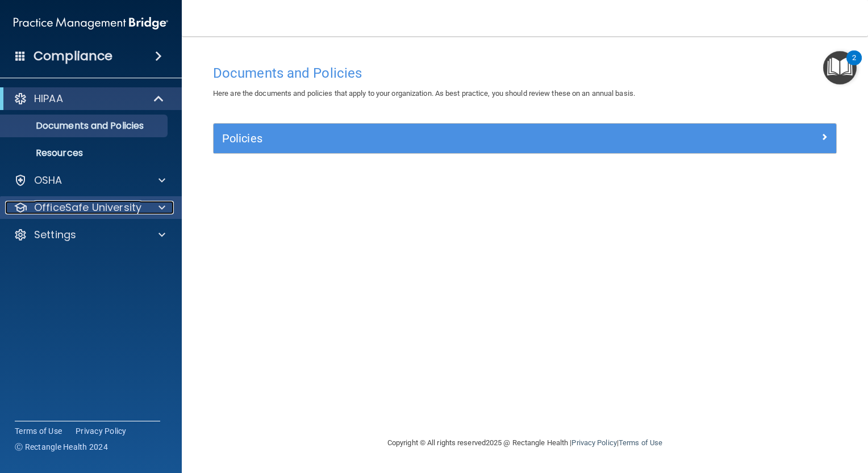  Describe the element at coordinates (48, 181) in the screenshot. I see `p: OSHA` at that location.